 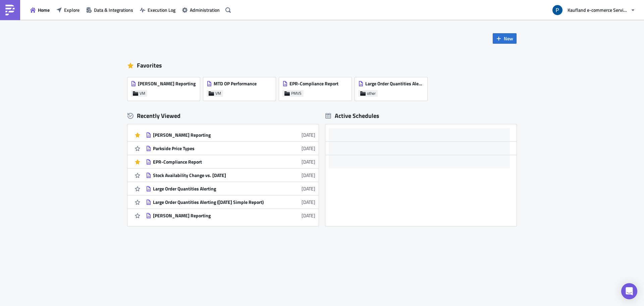 What do you see at coordinates (113, 9) in the screenshot?
I see `span: Data & Integrations` at bounding box center [113, 9].